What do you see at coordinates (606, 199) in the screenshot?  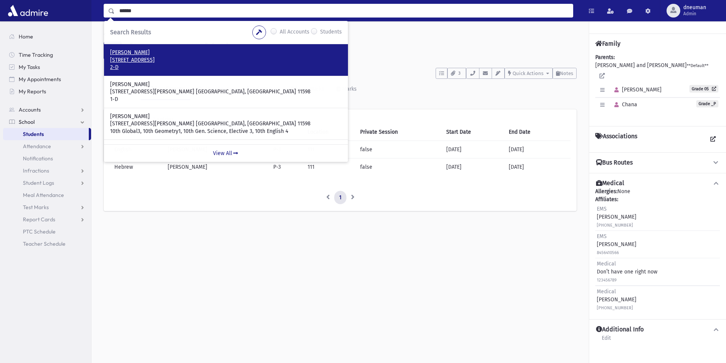 I see `b: Affiliates:` at bounding box center [606, 199].